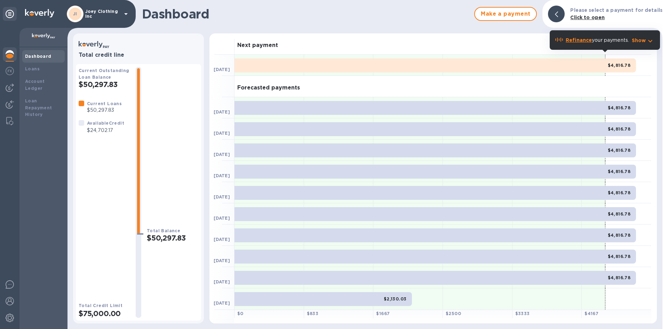  Describe the element at coordinates (257, 45) in the screenshot. I see `h3: Next payment` at that location.